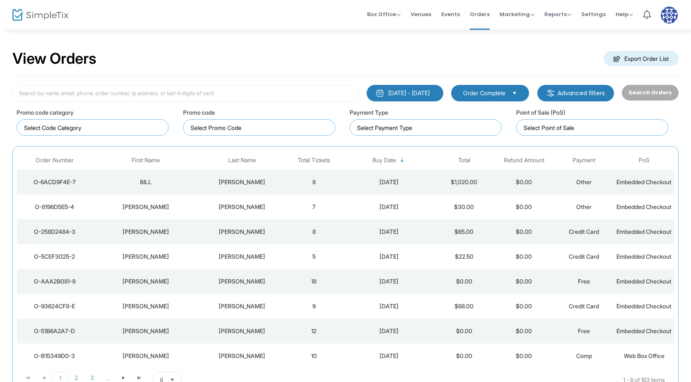  Describe the element at coordinates (146, 232) in the screenshot. I see `div: Linda` at that location.